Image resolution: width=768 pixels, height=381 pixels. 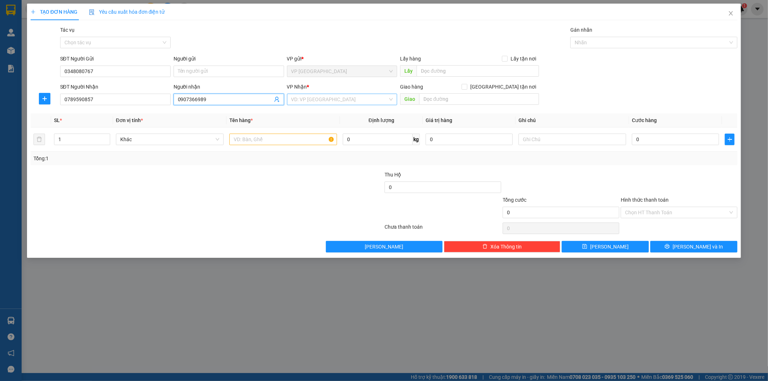 What do you see at coordinates (170, 139) in the screenshot?
I see `span: Khác` at bounding box center [170, 139].